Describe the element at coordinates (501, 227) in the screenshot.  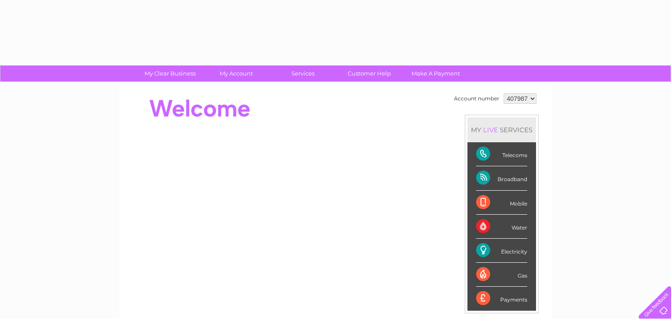
I see `div: Water` at that location.